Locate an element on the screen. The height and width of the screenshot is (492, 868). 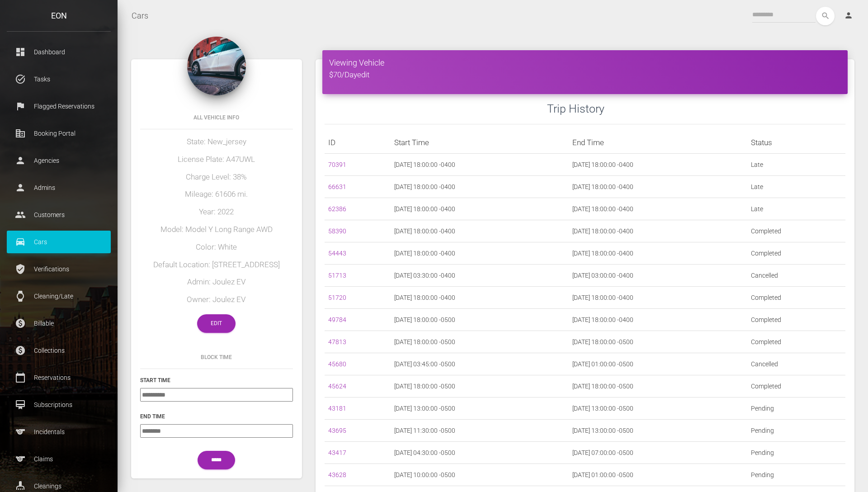
a: 54443 is located at coordinates (338, 253).